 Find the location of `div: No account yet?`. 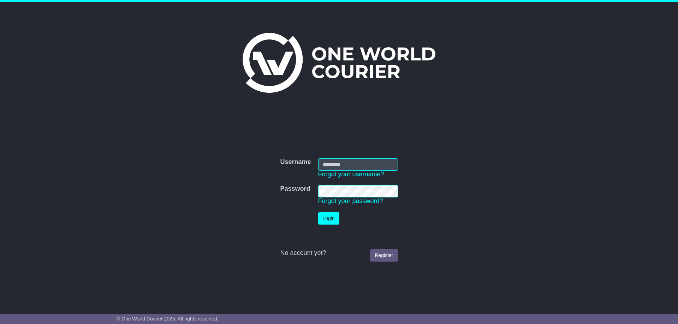

div: No account yet? is located at coordinates (338, 253).